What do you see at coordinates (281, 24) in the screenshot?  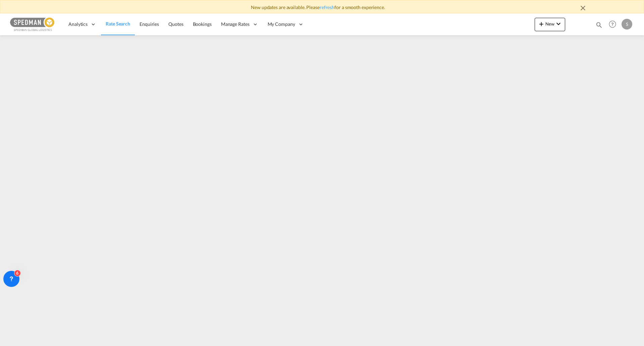 I see `span: My Company` at bounding box center [281, 24].